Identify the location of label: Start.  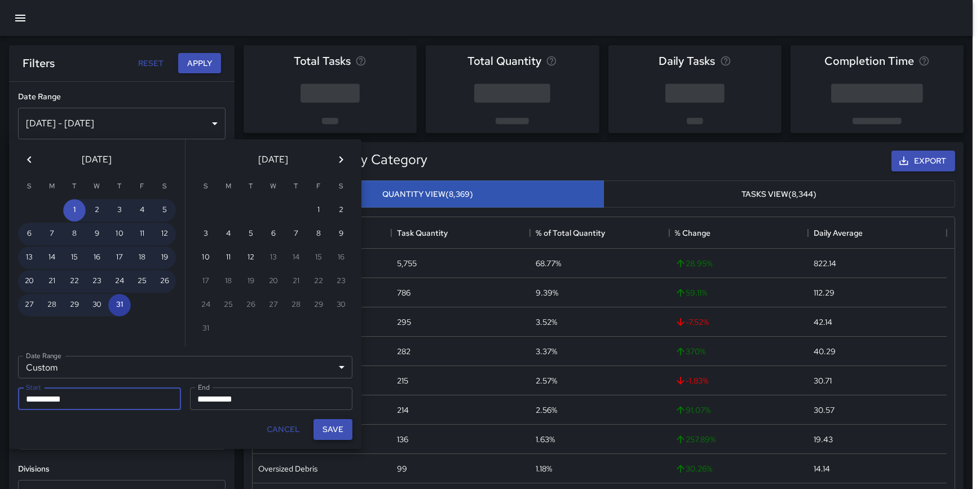
(33, 387).